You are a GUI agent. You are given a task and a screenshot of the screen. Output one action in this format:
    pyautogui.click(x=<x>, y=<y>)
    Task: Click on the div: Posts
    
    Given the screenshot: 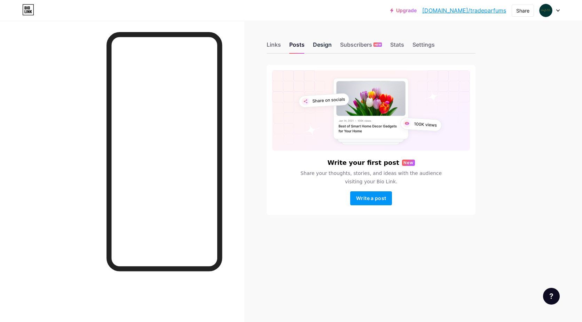 What is the action you would take?
    pyautogui.click(x=297, y=47)
    